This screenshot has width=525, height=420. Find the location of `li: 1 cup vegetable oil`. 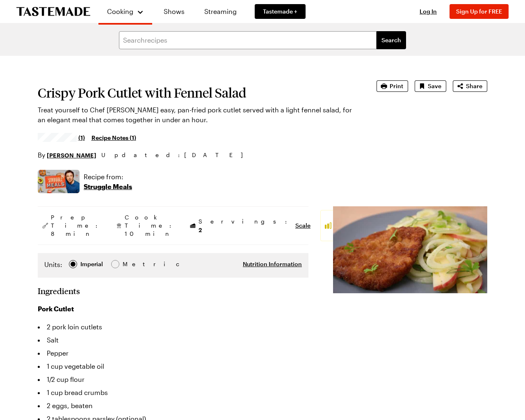

li: 1 cup vegetable oil is located at coordinates (173, 366).